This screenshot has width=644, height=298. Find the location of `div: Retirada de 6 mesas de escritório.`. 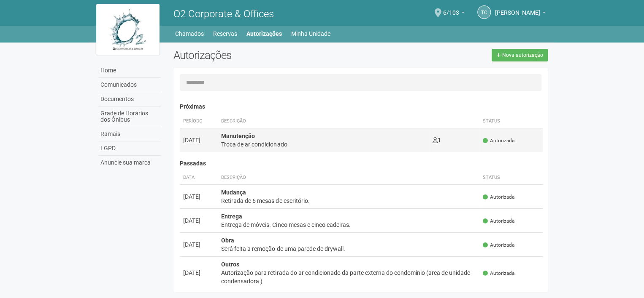

div: Retirada de 6 mesas de escritório. is located at coordinates (348, 201).